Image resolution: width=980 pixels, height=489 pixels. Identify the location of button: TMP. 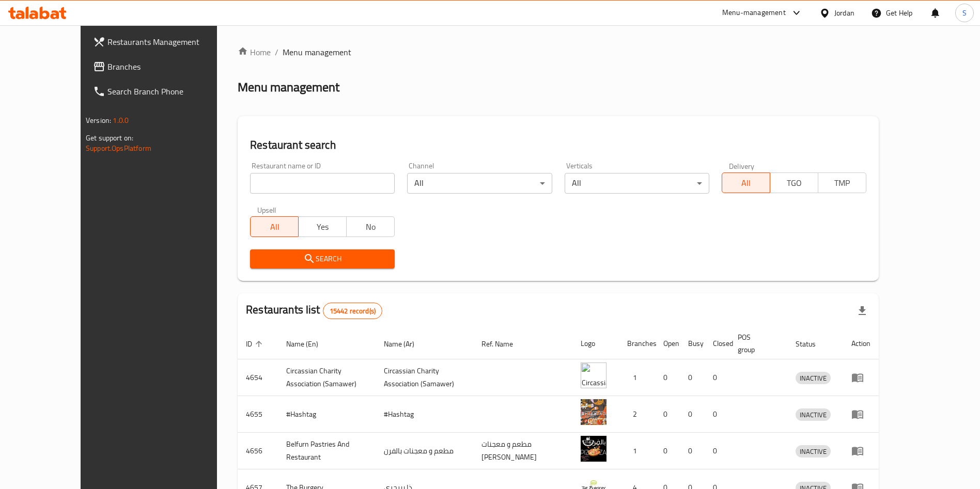
(841, 183).